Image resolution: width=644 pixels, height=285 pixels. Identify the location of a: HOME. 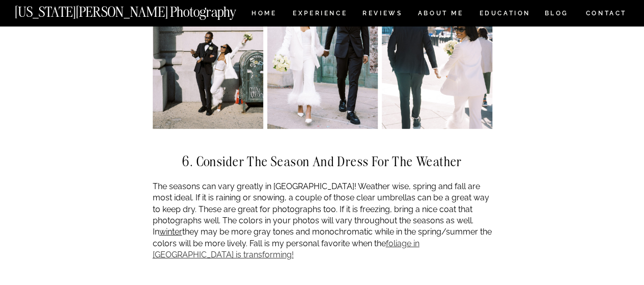
(264, 15).